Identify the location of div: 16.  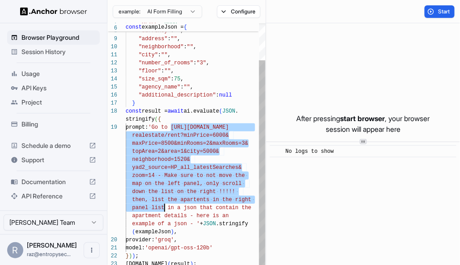
(112, 95).